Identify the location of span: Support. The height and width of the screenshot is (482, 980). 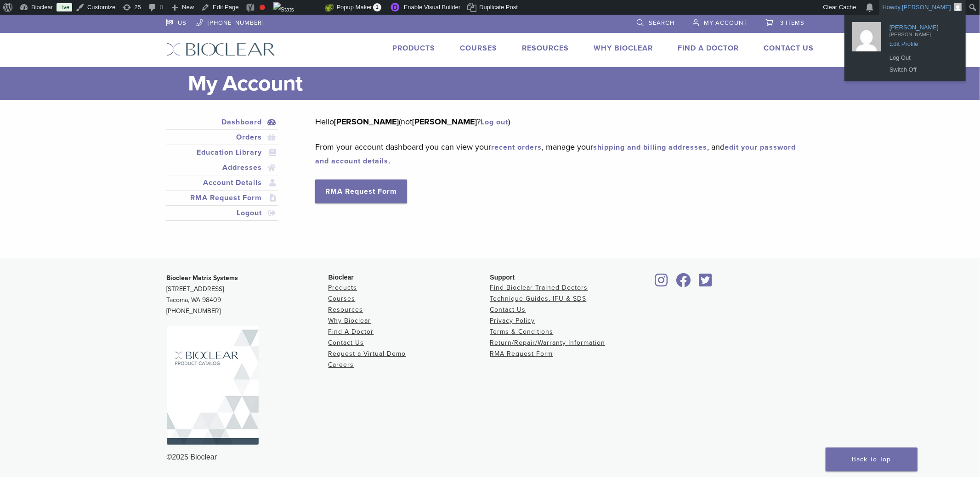
(502, 277).